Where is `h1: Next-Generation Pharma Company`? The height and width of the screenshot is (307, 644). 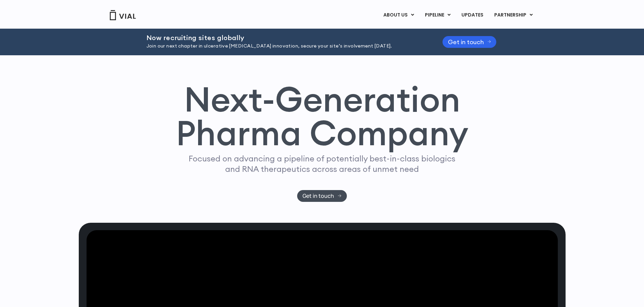 h1: Next-Generation Pharma Company is located at coordinates (322, 116).